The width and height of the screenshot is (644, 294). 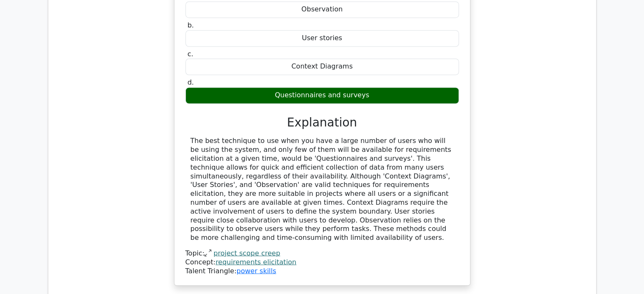 What do you see at coordinates (322, 123) in the screenshot?
I see `h3: Explanation` at bounding box center [322, 123].